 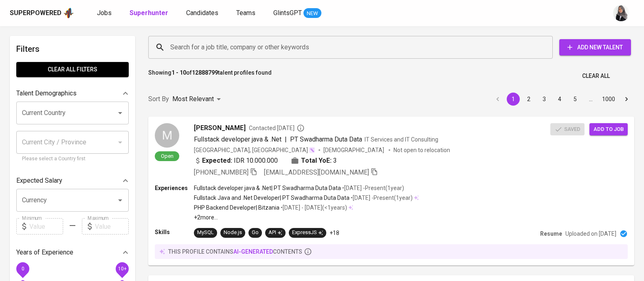 I want to click on button: Go to page 1000, so click(x=608, y=99).